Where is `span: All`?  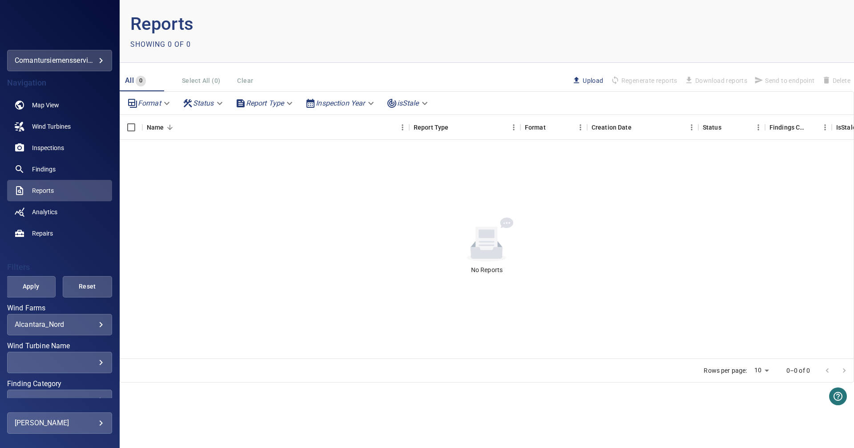
span: All is located at coordinates (129, 80).